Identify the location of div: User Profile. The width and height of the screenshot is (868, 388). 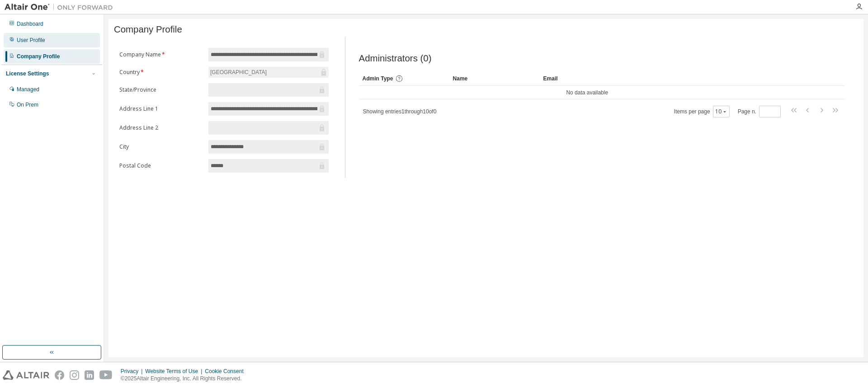
(30, 40).